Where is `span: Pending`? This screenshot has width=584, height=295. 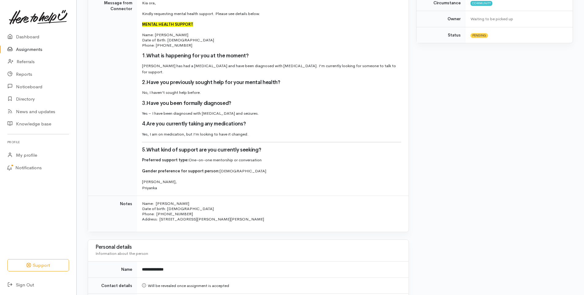
span: Pending is located at coordinates (479, 36).